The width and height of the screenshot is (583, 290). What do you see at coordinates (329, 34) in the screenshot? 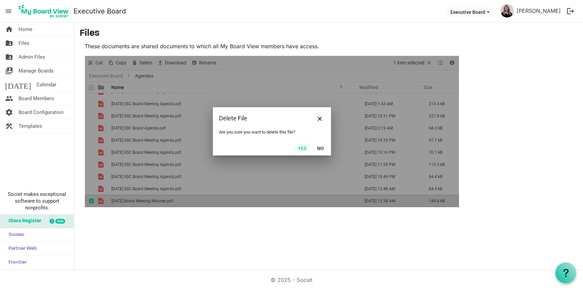
I see `h3: Files` at bounding box center [329, 34].